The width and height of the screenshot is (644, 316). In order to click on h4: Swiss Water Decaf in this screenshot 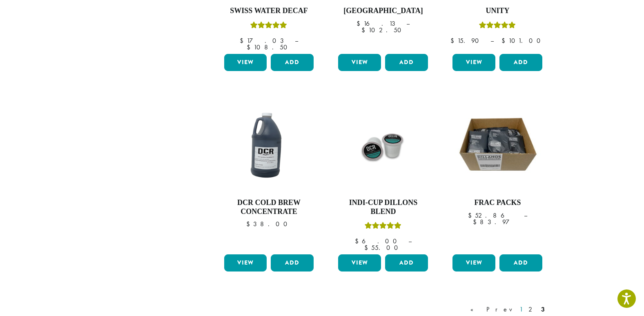, I will do `click(269, 11)`.